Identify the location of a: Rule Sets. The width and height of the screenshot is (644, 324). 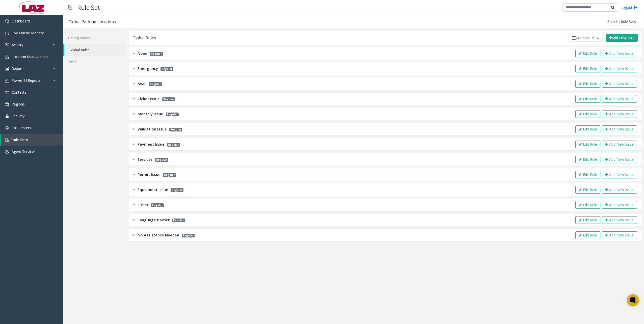
(32, 140).